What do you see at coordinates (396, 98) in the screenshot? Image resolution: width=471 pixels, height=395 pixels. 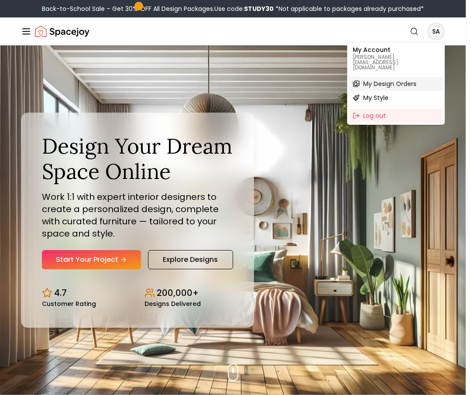 I see `a: My Style` at bounding box center [396, 98].